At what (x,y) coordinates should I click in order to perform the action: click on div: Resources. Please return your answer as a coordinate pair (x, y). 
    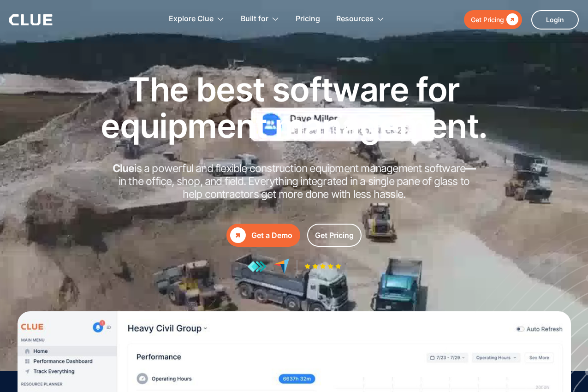
    Looking at the image, I should click on (355, 19).